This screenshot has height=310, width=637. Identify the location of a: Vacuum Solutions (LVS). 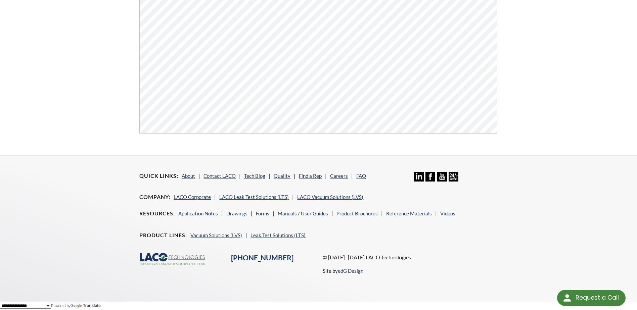
(216, 235).